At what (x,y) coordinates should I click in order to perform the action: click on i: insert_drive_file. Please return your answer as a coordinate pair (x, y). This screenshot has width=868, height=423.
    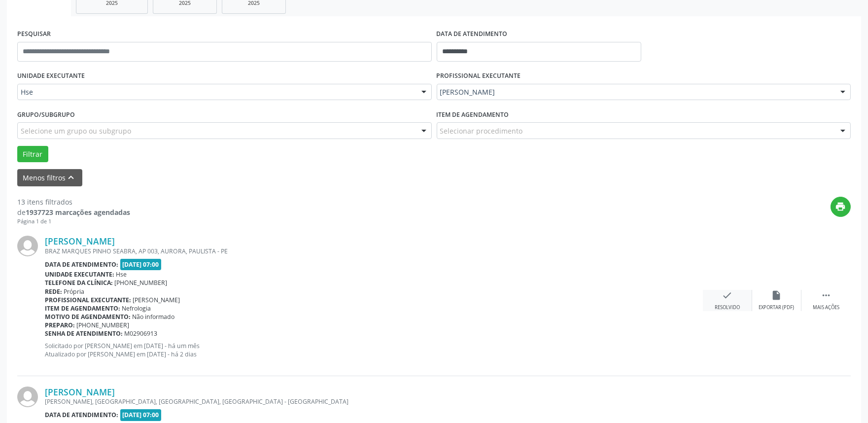
    Looking at the image, I should click on (777, 295).